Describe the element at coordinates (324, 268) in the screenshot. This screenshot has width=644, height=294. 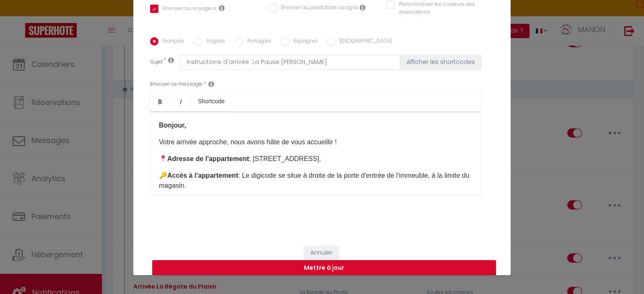
I see `button: Mettre à jour` at that location.